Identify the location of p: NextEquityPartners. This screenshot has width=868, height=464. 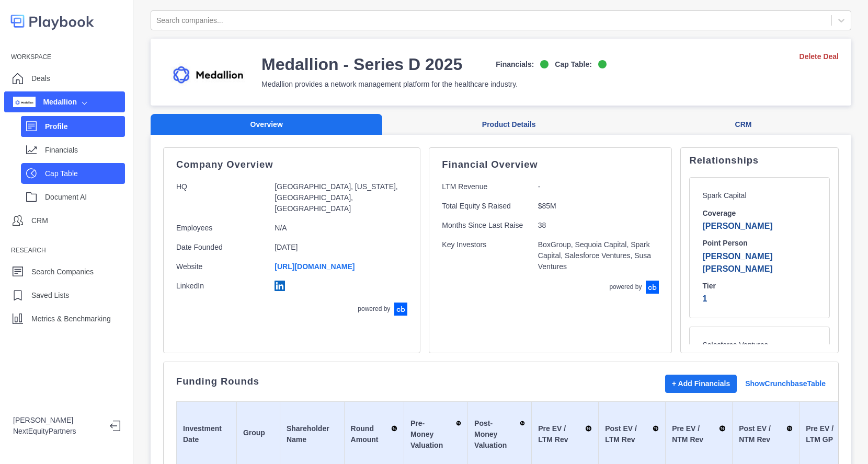
(57, 431).